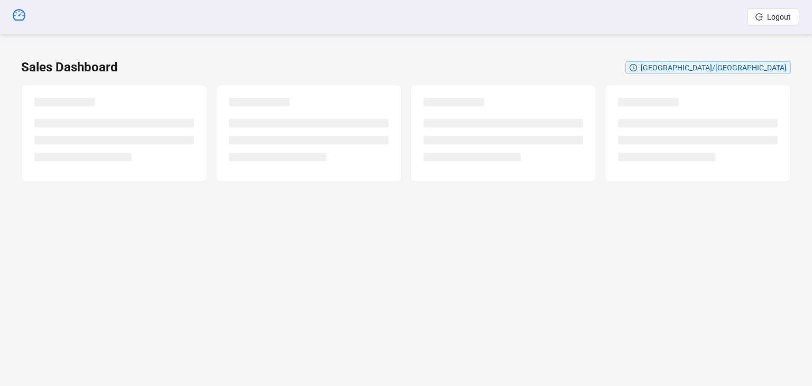 The width and height of the screenshot is (812, 386). What do you see at coordinates (69, 68) in the screenshot?
I see `h3: Sales Dashboard` at bounding box center [69, 68].